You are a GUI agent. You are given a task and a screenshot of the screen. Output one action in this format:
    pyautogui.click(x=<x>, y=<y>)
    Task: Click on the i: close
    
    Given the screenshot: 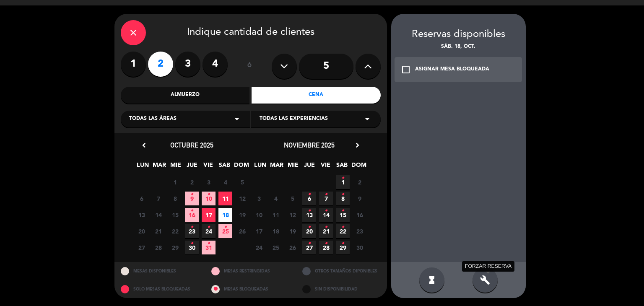 What is the action you would take?
    pyautogui.click(x=133, y=32)
    